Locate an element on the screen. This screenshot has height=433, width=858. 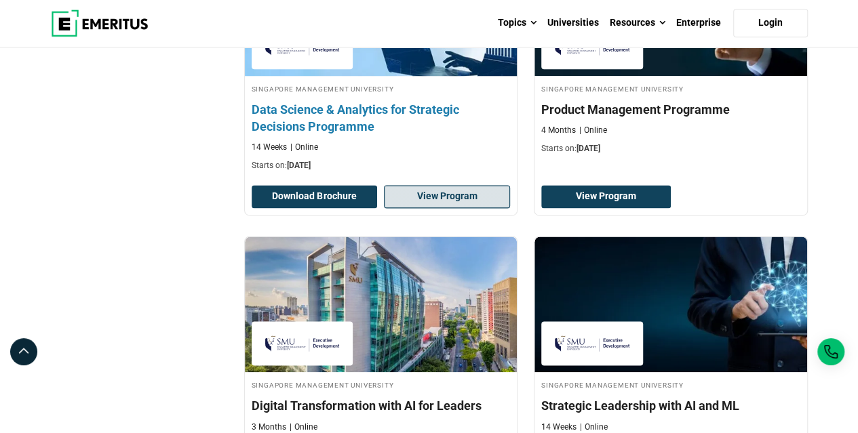
h4: Strategic Leadership with AI and ML is located at coordinates (670, 405).